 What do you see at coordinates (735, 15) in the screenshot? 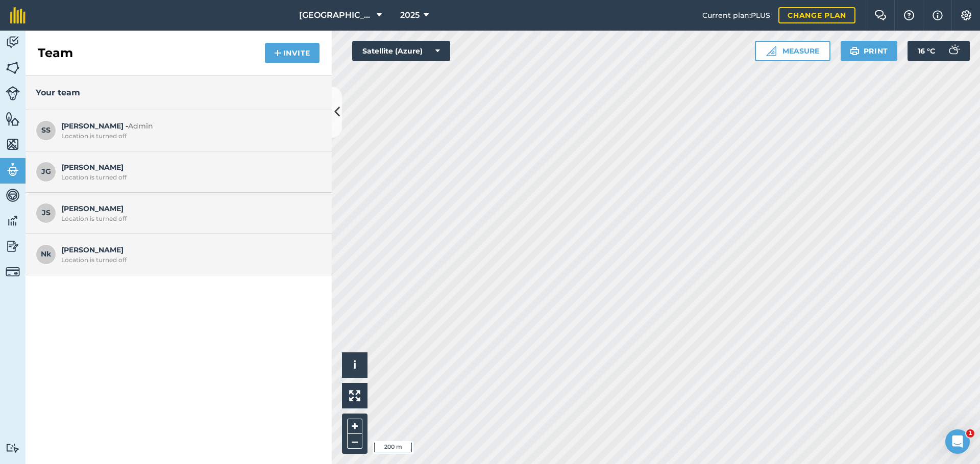
I see `span: Current plan : PLUS` at bounding box center [735, 15].